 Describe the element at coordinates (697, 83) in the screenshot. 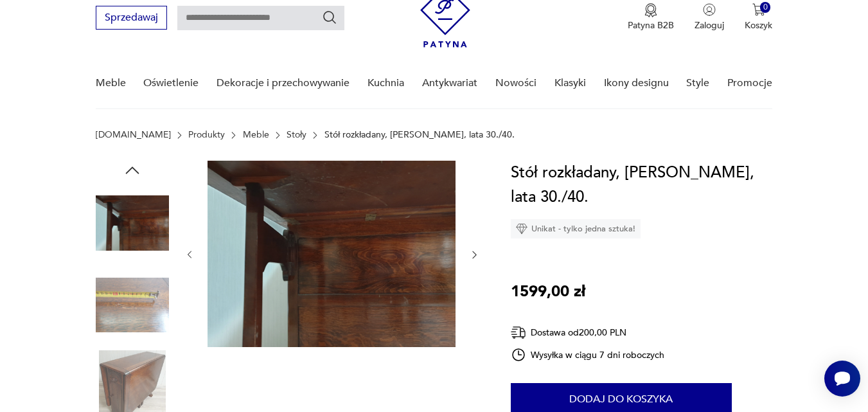

I see `a: Style` at that location.